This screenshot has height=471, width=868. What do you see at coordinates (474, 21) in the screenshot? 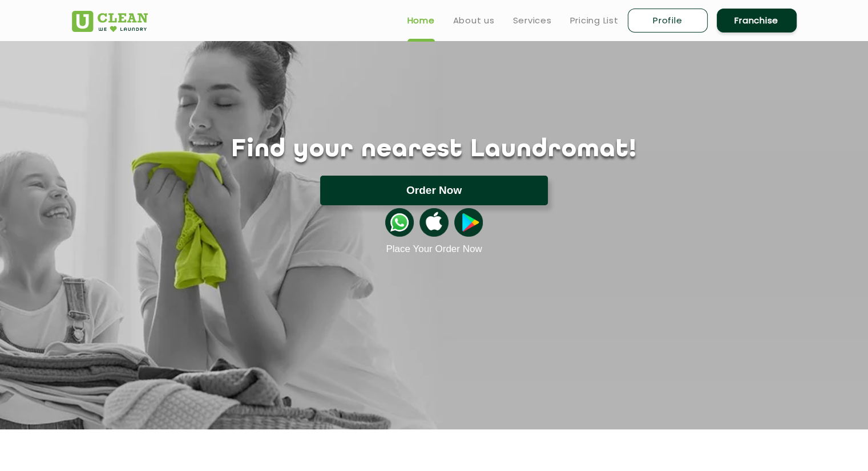
I see `a: About us` at bounding box center [474, 21].